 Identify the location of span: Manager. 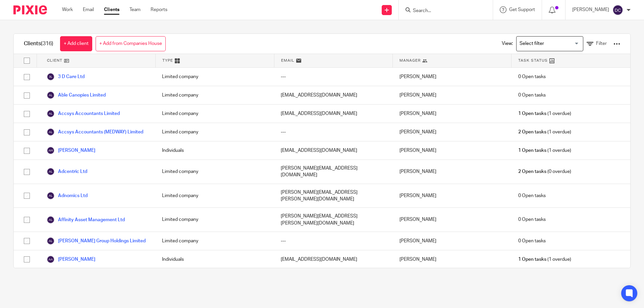
(410, 60).